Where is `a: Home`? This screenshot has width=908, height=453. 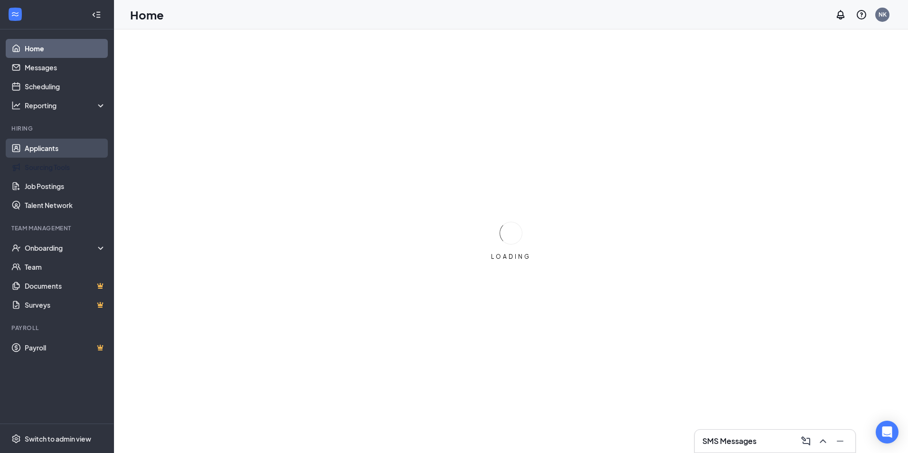
a: Home is located at coordinates (65, 48).